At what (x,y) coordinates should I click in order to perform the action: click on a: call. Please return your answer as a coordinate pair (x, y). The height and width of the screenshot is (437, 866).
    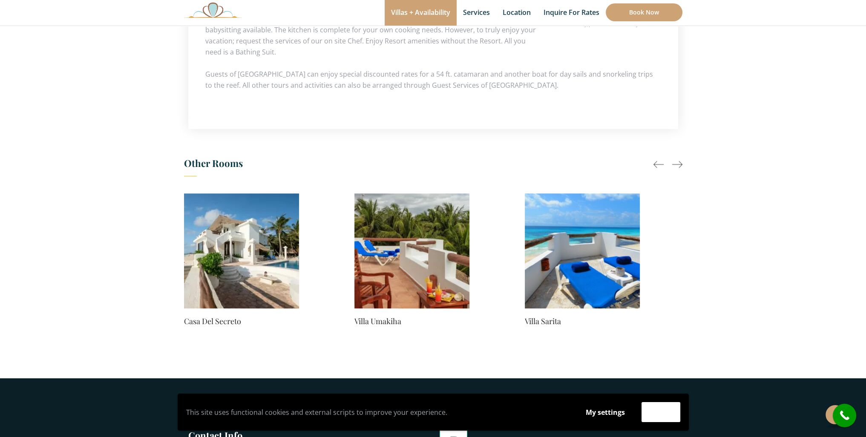
    Looking at the image, I should click on (844, 415).